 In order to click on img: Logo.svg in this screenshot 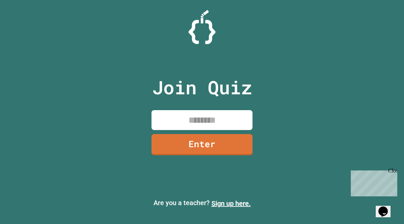, I will do `click(202, 27)`.